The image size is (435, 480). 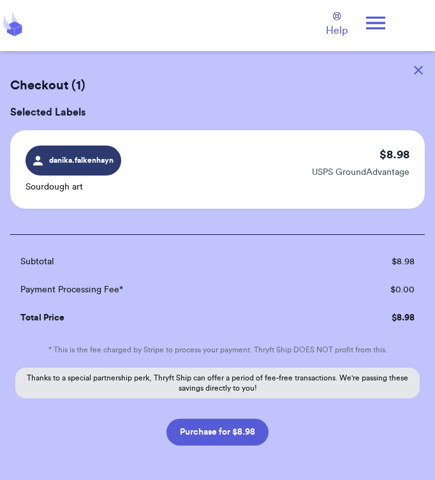 What do you see at coordinates (337, 31) in the screenshot?
I see `span: Help` at bounding box center [337, 31].